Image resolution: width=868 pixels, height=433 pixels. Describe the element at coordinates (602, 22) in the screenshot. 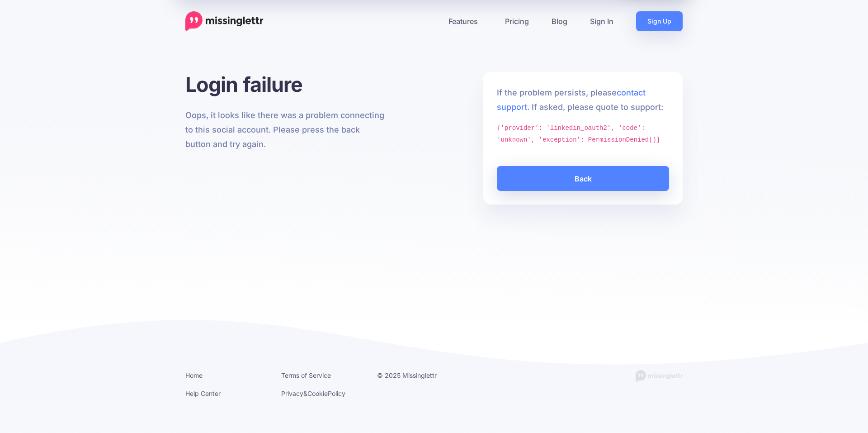

I see `a: Sign In` at that location.